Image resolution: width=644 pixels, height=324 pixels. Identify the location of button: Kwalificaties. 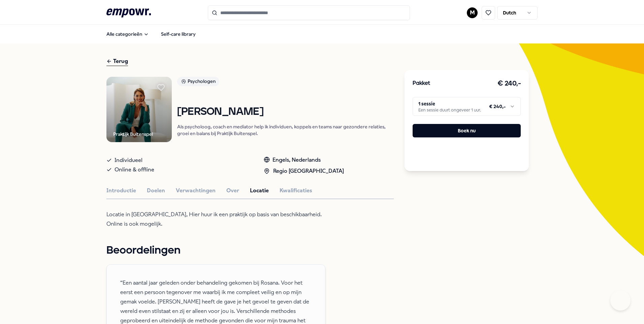
(296, 190).